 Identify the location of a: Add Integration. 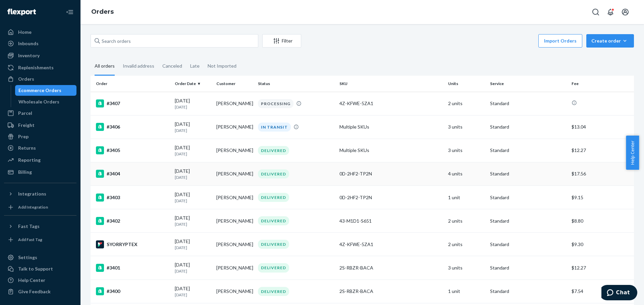
(41, 207).